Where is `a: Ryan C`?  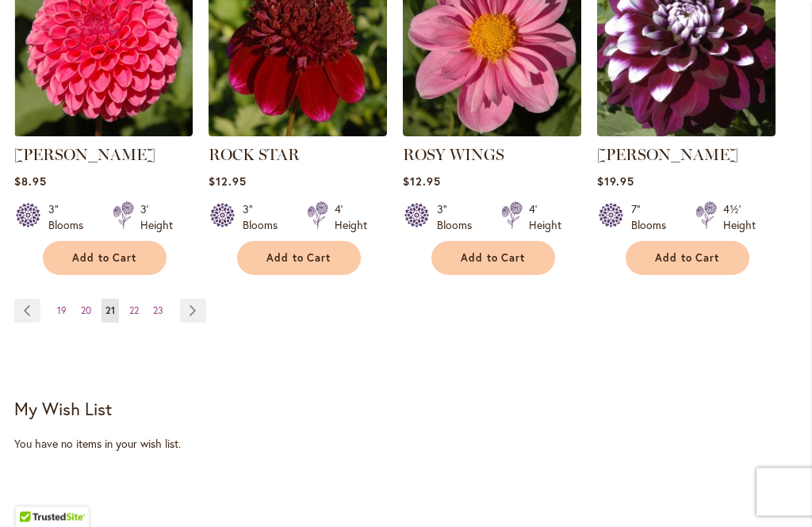
a: Ryan C is located at coordinates (687, 132).